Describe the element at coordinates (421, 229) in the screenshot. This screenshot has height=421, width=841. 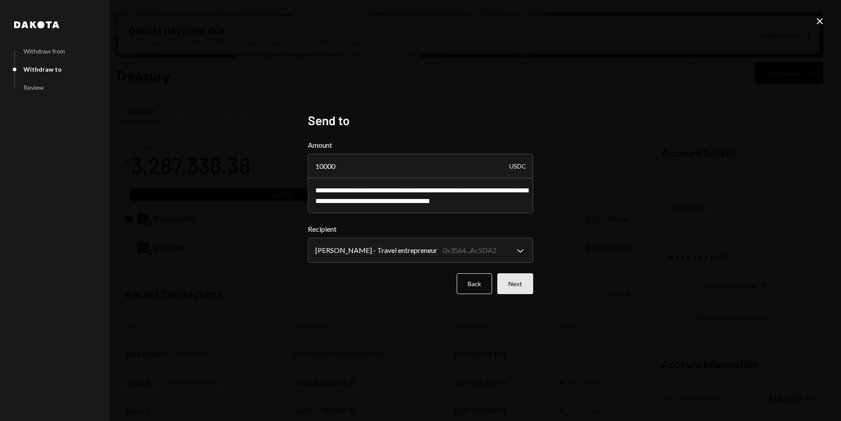
I see `label: Recipient` at that location.